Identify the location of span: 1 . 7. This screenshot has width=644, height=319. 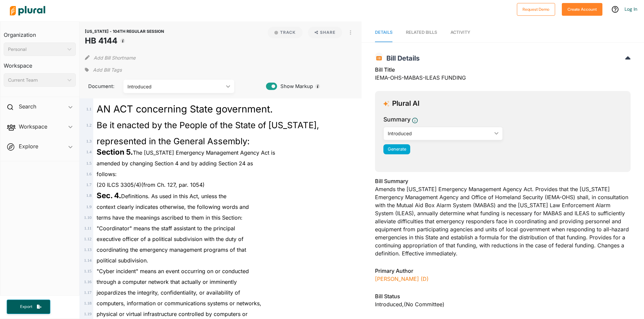
(89, 185).